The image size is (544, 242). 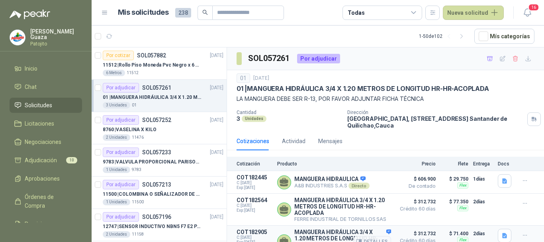 I want to click on a: Licitaciones, so click(x=46, y=124).